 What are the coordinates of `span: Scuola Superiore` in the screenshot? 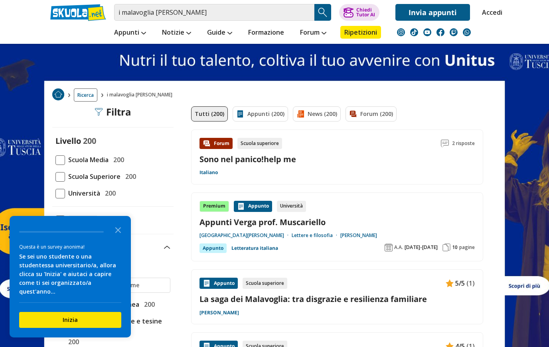 It's located at (93, 177).